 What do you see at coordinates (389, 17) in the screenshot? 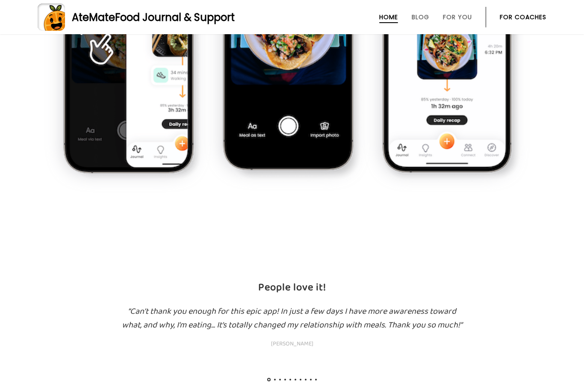
I see `a: Home` at bounding box center [389, 17].